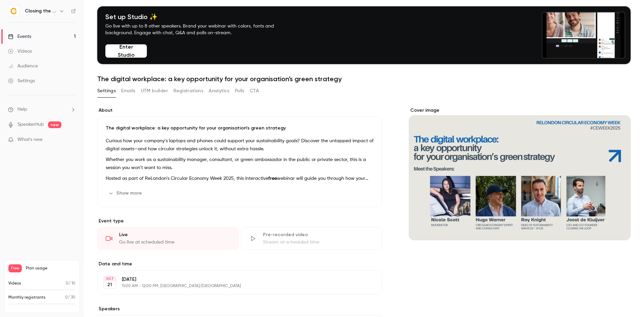 The width and height of the screenshot is (644, 317). I want to click on div: Live, so click(174, 235).